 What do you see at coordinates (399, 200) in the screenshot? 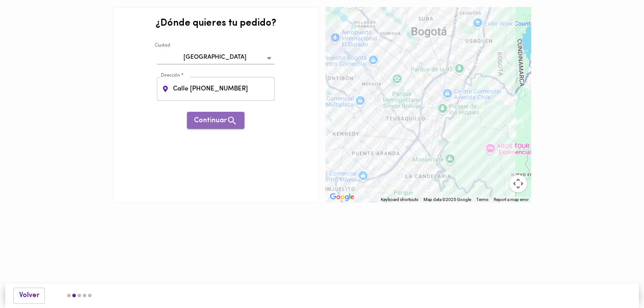
I see `button: Keyboard shortcuts` at bounding box center [399, 200].